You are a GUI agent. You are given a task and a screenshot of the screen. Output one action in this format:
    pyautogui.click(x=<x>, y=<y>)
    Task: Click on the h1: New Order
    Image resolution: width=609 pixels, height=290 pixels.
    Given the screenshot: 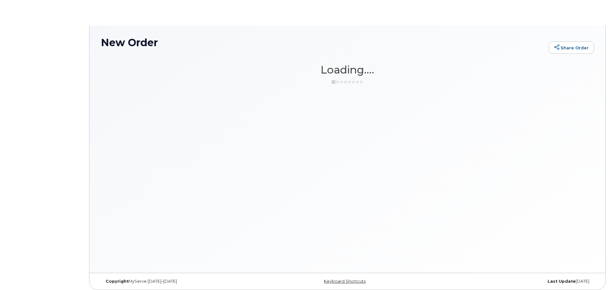 What is the action you would take?
    pyautogui.click(x=323, y=42)
    